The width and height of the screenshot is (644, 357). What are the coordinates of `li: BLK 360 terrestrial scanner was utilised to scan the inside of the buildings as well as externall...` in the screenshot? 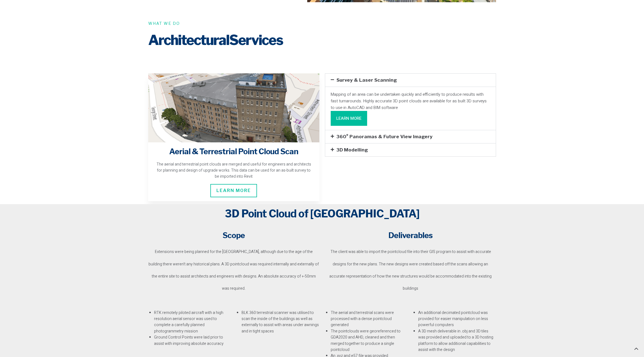 It's located at (280, 323).